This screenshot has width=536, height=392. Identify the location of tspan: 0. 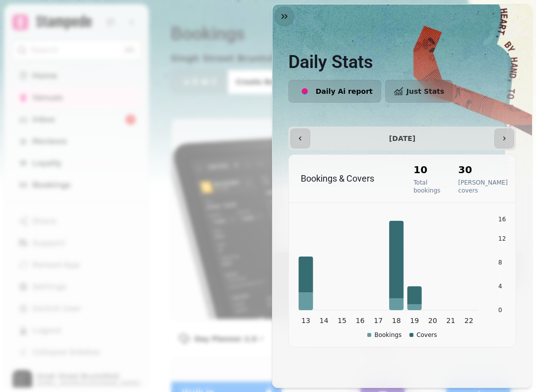
(500, 310).